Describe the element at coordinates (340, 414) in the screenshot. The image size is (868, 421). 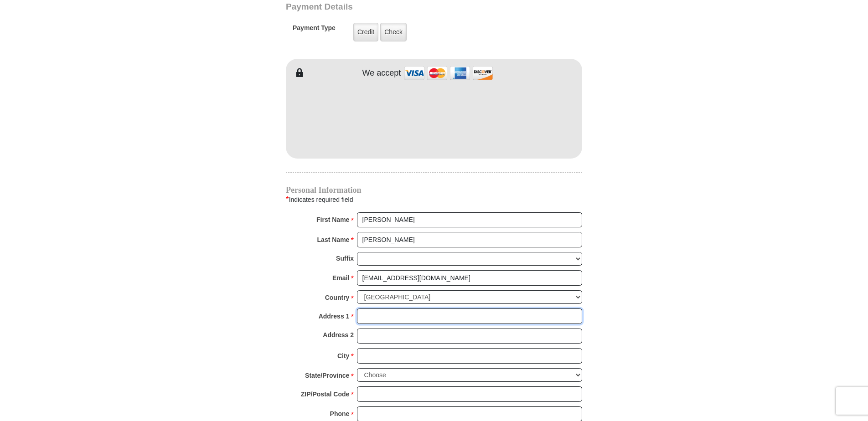
I see `strong: Phone` at that location.